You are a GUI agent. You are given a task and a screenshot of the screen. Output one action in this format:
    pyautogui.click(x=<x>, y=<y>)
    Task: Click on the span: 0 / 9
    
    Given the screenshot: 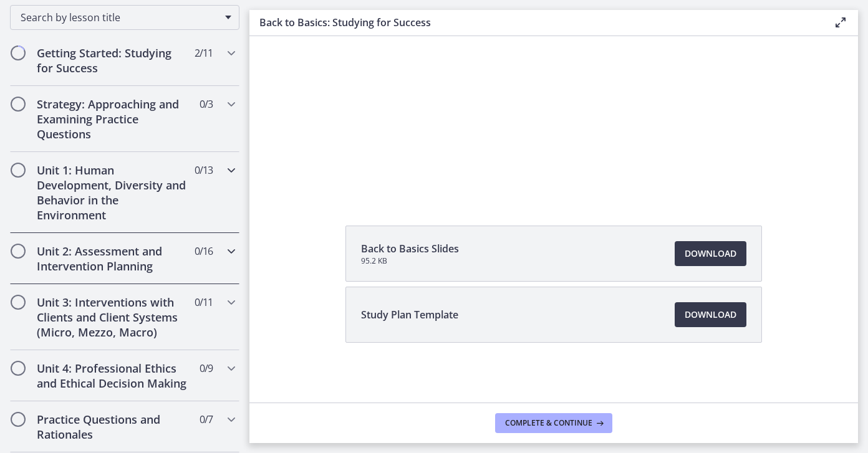 What is the action you would take?
    pyautogui.click(x=206, y=368)
    